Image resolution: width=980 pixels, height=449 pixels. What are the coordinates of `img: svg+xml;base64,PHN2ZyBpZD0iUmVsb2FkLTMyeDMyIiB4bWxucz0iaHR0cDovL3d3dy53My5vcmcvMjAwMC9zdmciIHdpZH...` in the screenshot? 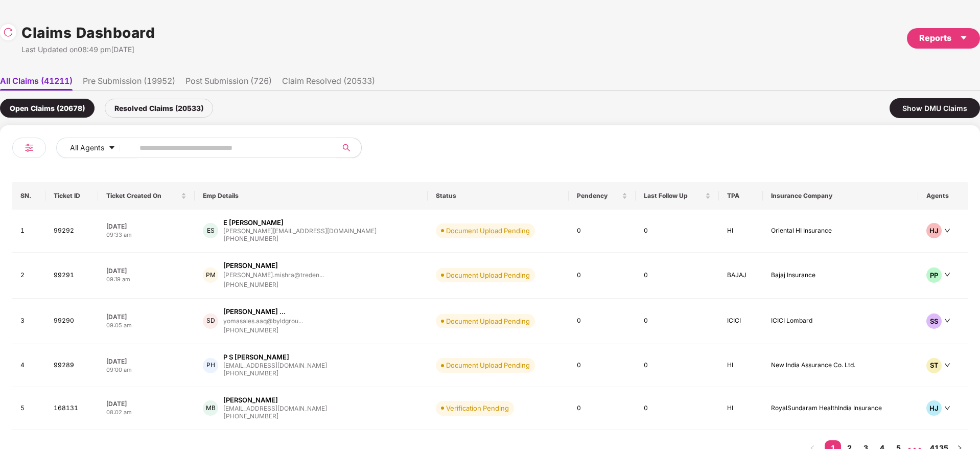 It's located at (8, 32).